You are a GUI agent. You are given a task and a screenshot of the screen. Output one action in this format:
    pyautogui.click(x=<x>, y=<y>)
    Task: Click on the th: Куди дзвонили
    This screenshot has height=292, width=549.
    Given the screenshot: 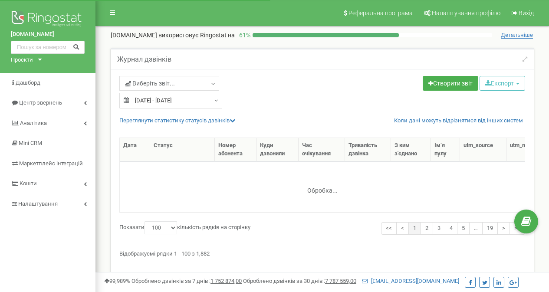 What is the action you would take?
    pyautogui.click(x=277, y=150)
    